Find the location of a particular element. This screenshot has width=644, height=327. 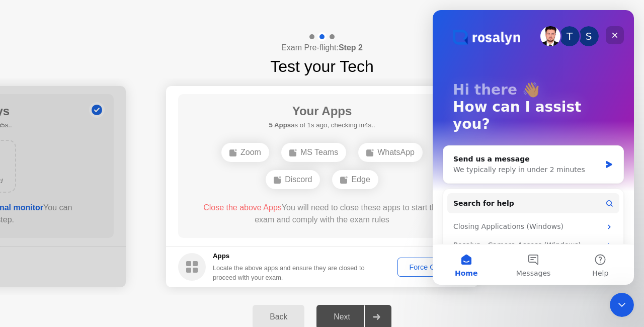

button: Search for help is located at coordinates (101, 193).